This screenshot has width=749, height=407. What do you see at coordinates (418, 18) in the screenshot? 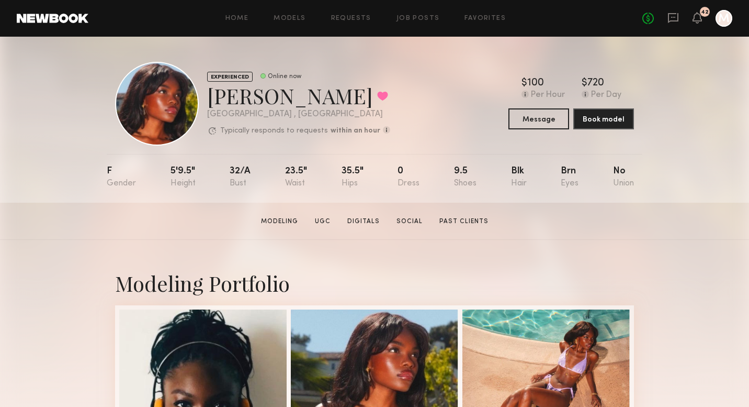
I see `a: Job Posts` at bounding box center [418, 18].